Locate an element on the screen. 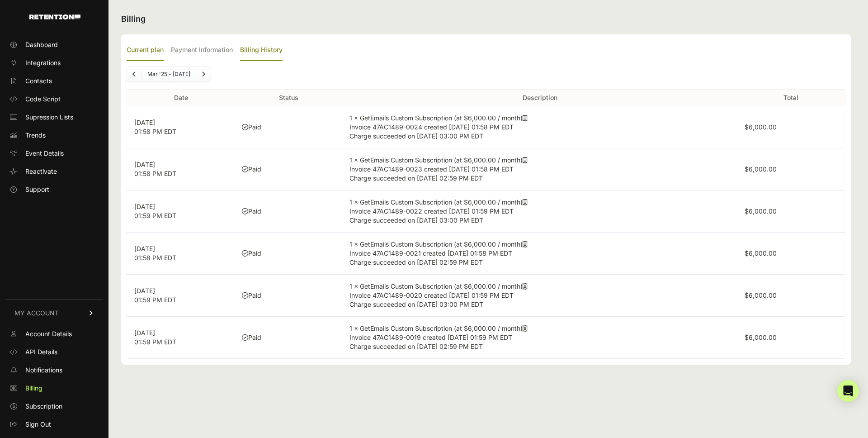  span: Sign Out is located at coordinates (38, 424).